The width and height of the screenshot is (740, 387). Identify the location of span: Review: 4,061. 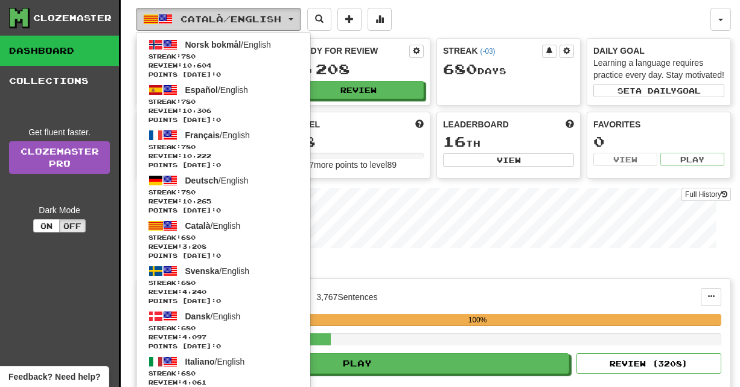
(223, 382).